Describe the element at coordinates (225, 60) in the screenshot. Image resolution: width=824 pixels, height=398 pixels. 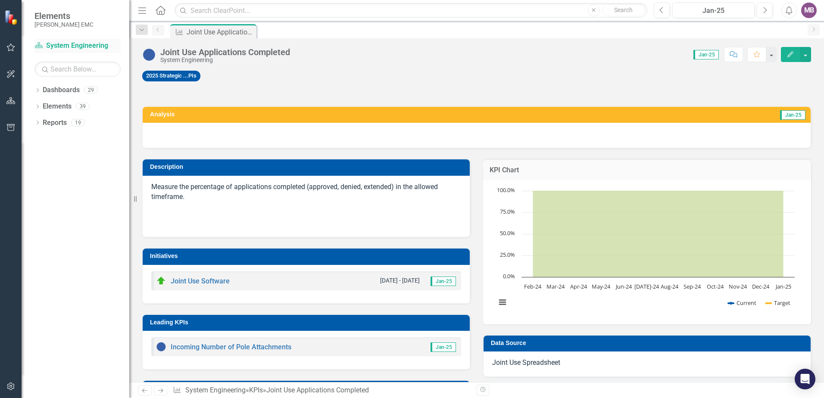
I see `div: System Engineering` at that location.